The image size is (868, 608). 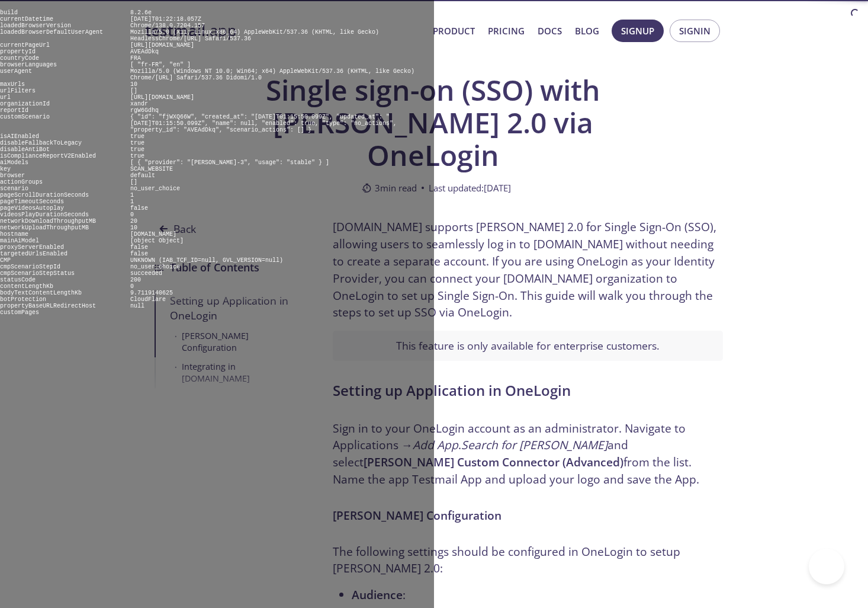 What do you see at coordinates (168, 25) in the screenshot?
I see `pre: Chrome/138.0.7204.157` at bounding box center [168, 25].